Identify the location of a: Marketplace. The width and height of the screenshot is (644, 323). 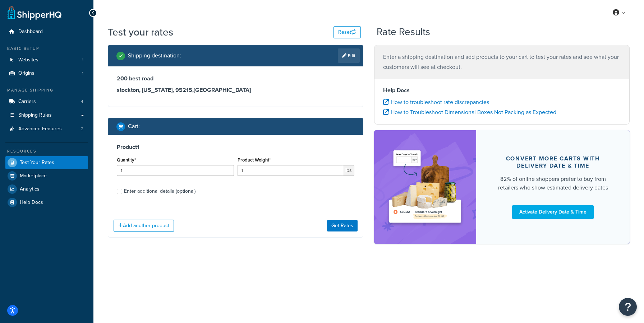
(47, 176).